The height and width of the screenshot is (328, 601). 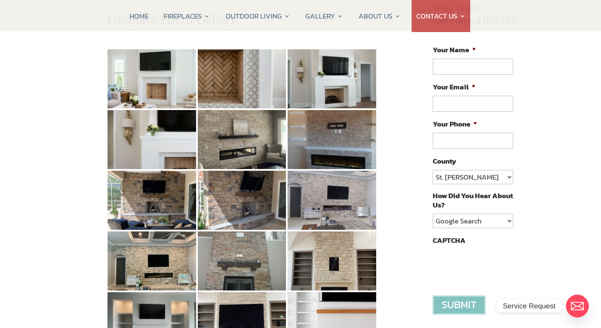 What do you see at coordinates (332, 261) in the screenshot?
I see `img: 12` at bounding box center [332, 261].